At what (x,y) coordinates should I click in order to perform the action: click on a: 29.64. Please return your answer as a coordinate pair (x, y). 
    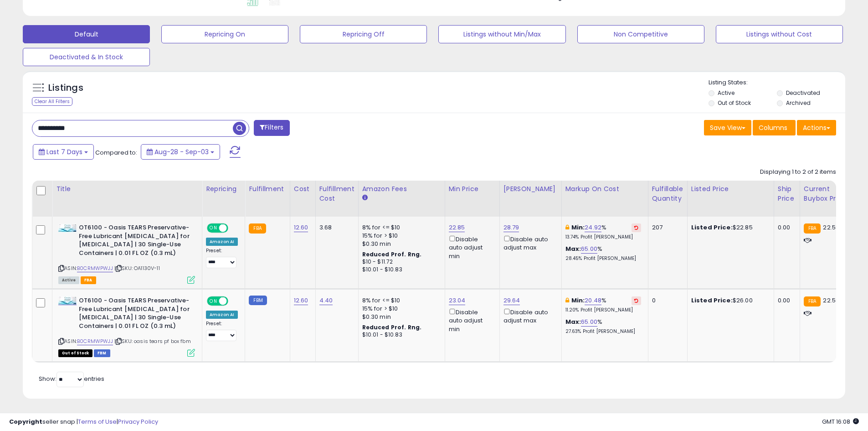
    Looking at the image, I should click on (512, 301).